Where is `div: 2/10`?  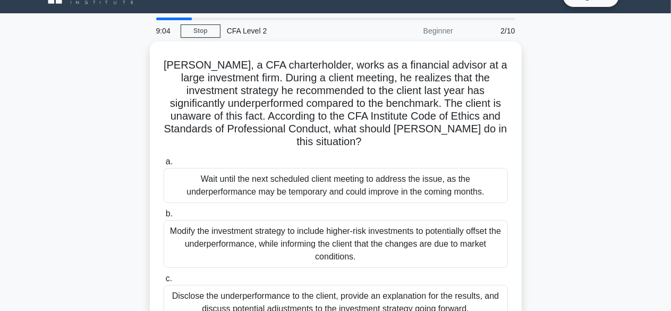 div: 2/10 is located at coordinates (490, 31).